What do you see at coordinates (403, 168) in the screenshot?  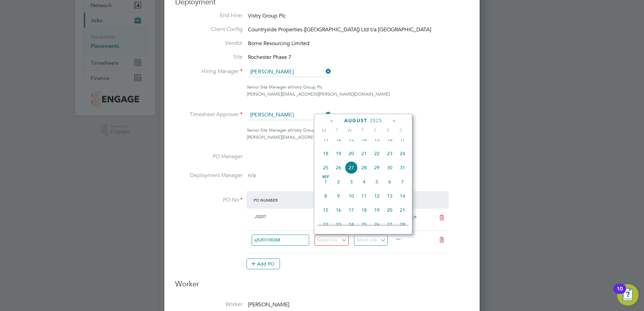 I see `span: 31` at bounding box center [403, 168].